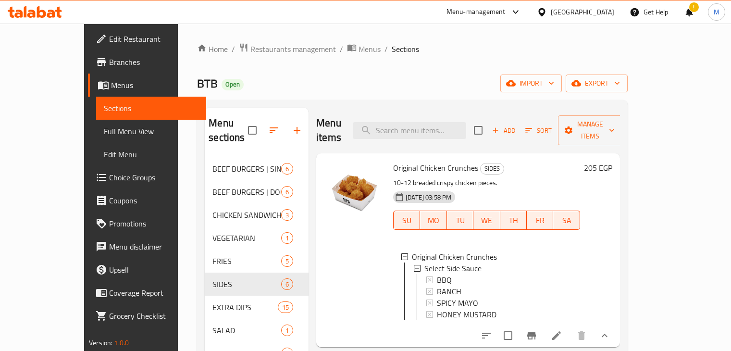 The image size is (731, 351). What do you see at coordinates (233, 84) in the screenshot?
I see `span: Open` at bounding box center [233, 84].